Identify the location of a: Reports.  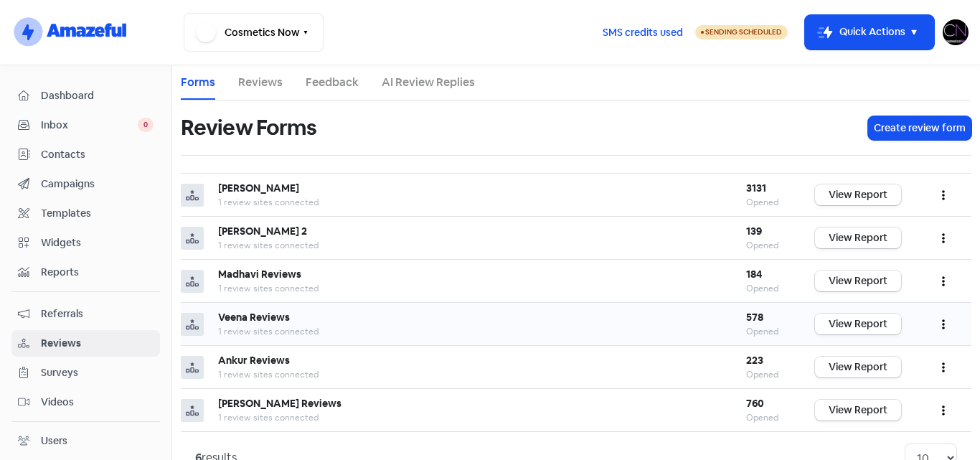
(85, 272).